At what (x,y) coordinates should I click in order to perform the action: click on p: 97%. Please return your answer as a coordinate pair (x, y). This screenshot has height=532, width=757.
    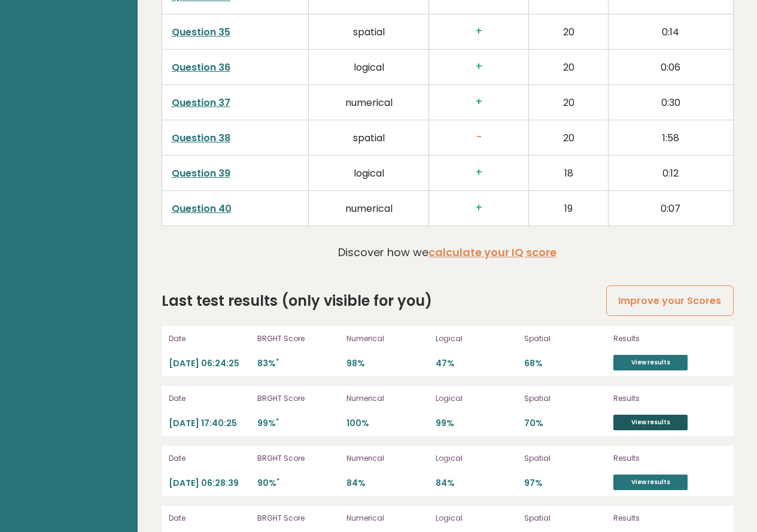
    Looking at the image, I should click on (565, 483).